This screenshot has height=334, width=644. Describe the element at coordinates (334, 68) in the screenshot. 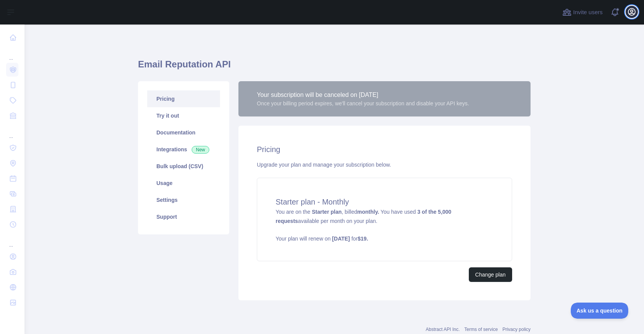

I see `h1: Email Reputation API` at that location.